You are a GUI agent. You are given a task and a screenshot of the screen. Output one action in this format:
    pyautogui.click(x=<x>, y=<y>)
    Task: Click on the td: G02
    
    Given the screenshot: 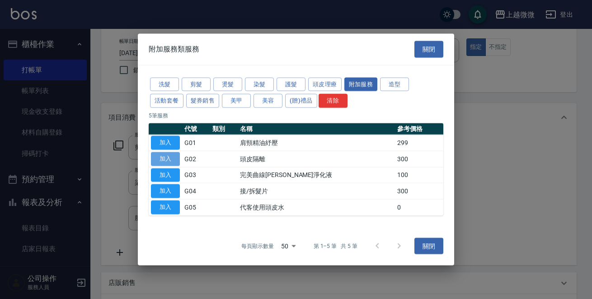 What is the action you would take?
    pyautogui.click(x=196, y=159)
    